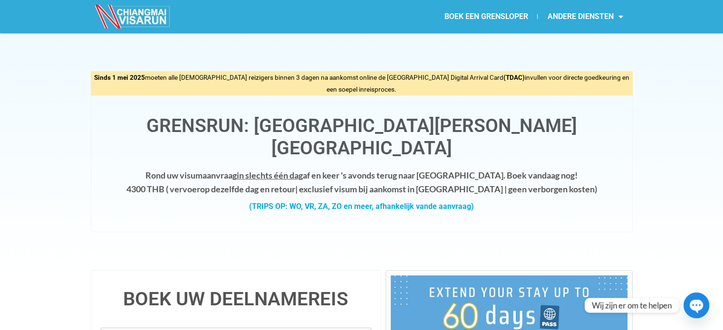 The width and height of the screenshot is (723, 330). I want to click on a: ANDERE DIENSTEN, so click(585, 17).